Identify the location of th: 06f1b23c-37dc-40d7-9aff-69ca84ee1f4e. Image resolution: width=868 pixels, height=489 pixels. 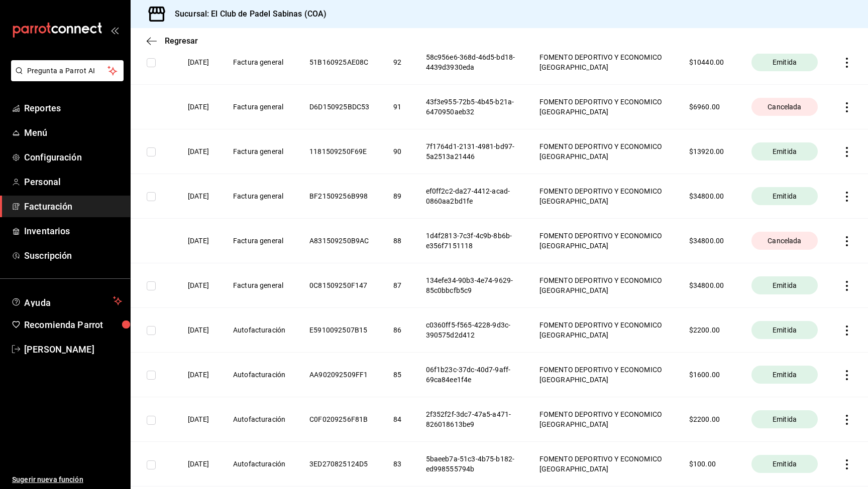
(471, 375).